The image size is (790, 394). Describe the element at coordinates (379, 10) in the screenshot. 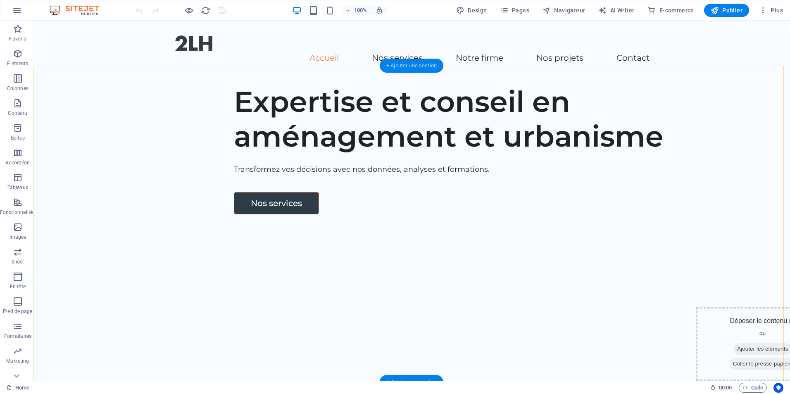

I see `i: Lors du redimensionnement, ajuster automatiquement le niveau de zoom en fonction de l'appareil sé...` at that location.